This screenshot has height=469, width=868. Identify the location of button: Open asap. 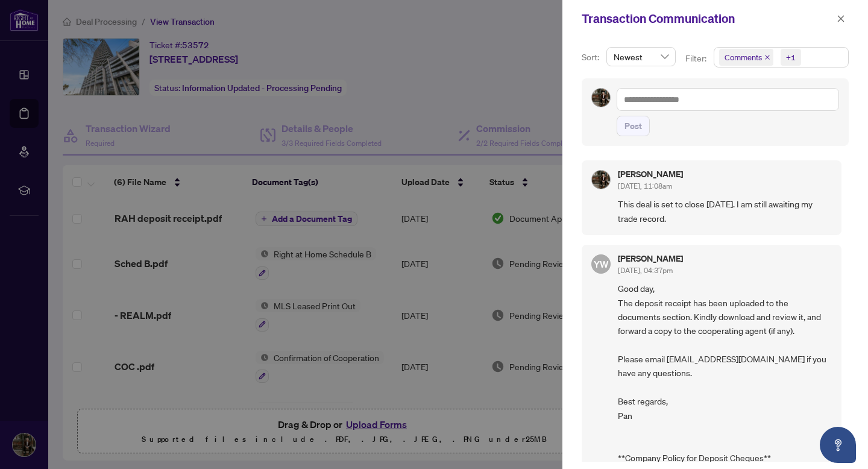
(837, 445).